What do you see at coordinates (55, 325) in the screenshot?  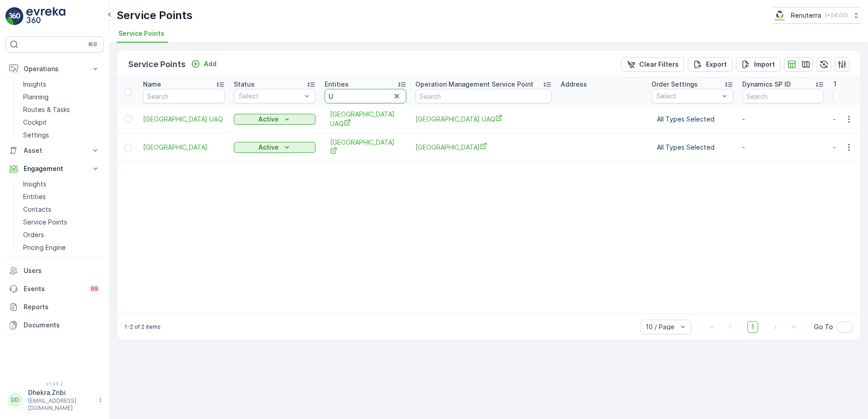 I see `a: Documents` at bounding box center [55, 325].